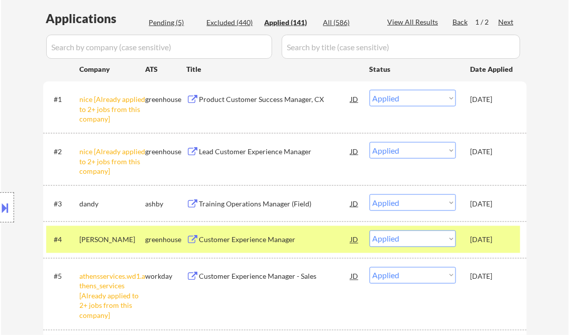  Describe the element at coordinates (413, 69) in the screenshot. I see `div: Status` at that location.